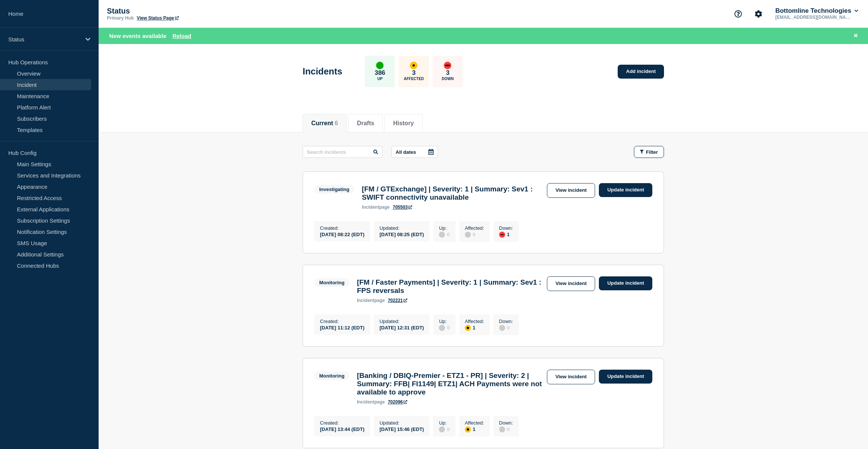  What do you see at coordinates (448, 79) in the screenshot?
I see `p: Down` at bounding box center [448, 79].